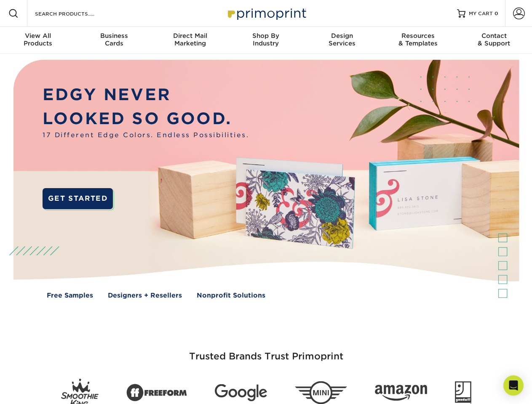  Describe the element at coordinates (114, 36) in the screenshot. I see `span: Business` at that location.